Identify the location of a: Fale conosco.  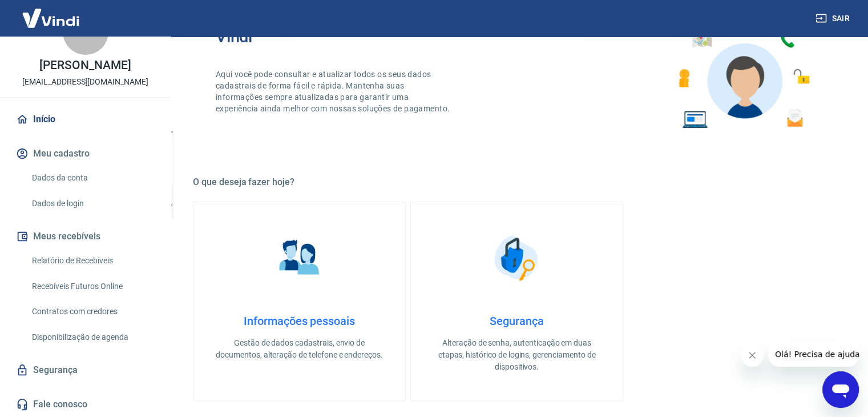
(85, 404).